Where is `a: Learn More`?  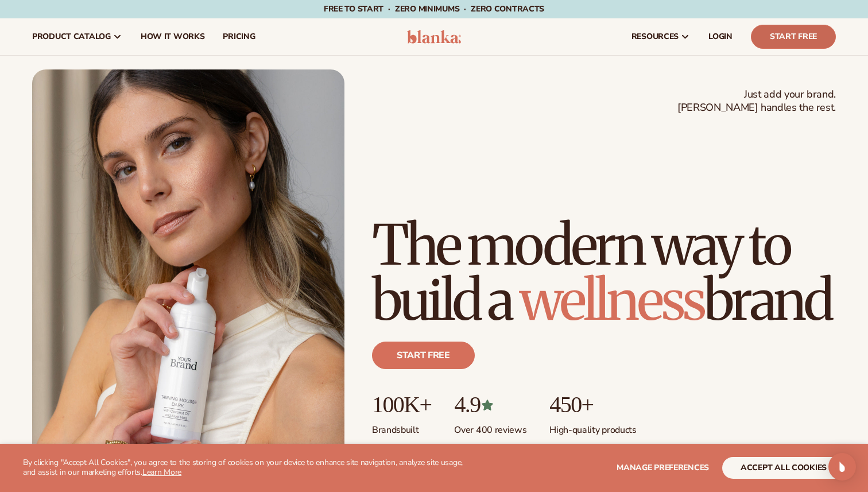 a: Learn More is located at coordinates (162, 472).